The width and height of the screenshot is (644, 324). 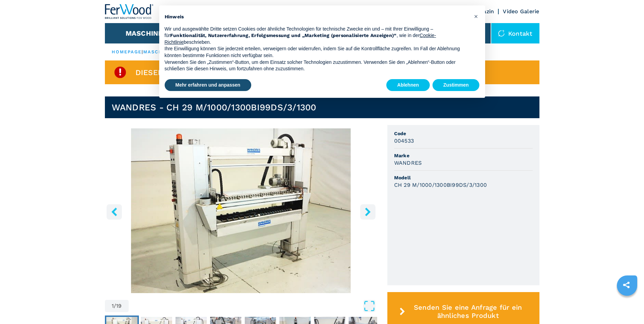 What do you see at coordinates (114, 211) in the screenshot?
I see `button: left-button` at bounding box center [114, 211].